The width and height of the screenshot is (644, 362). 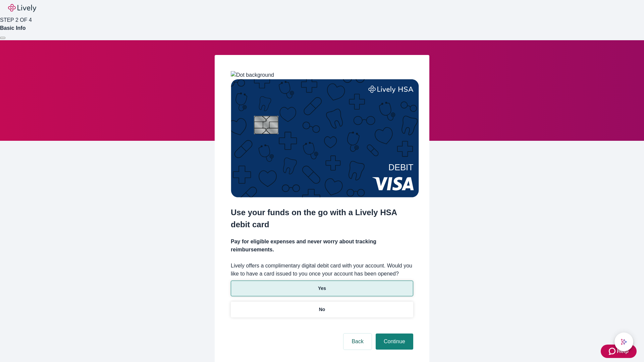 I want to click on label: Lively offers a complimentary digital debit card with your account. Would you like to have a card..., so click(x=322, y=270).